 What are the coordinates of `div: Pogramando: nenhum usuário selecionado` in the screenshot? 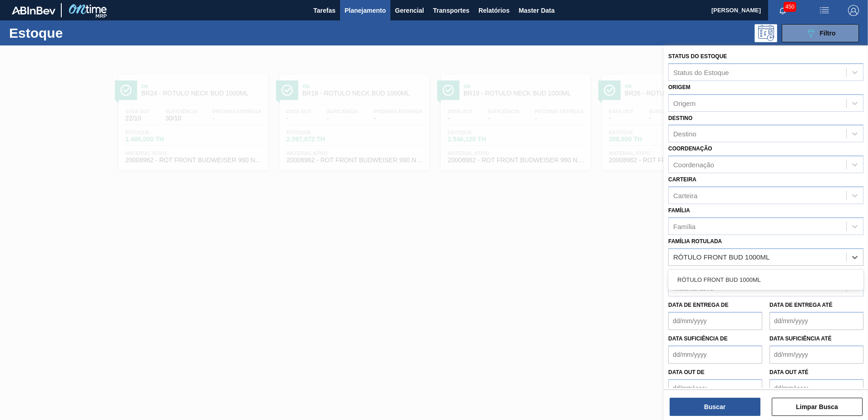 It's located at (766, 33).